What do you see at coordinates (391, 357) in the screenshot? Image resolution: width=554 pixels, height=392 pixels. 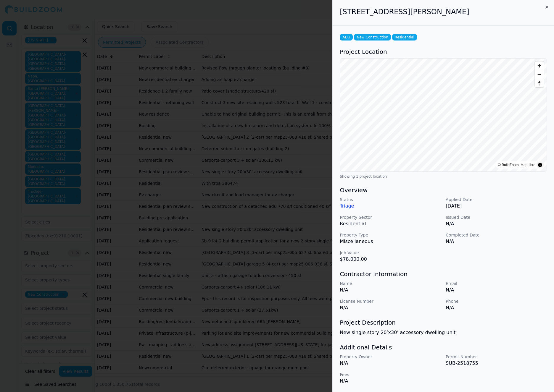 I see `p: Property Owner` at bounding box center [391, 357].